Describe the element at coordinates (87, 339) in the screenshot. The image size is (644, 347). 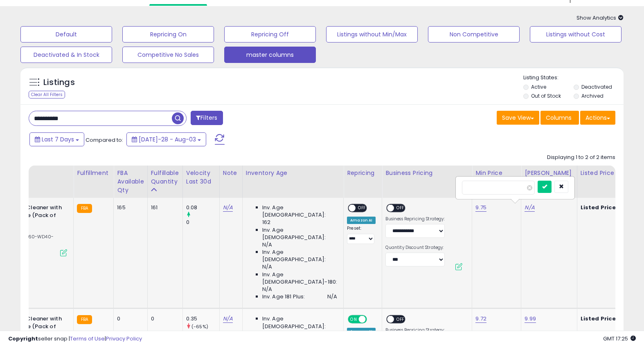
I see `a: Terms of Use` at that location.